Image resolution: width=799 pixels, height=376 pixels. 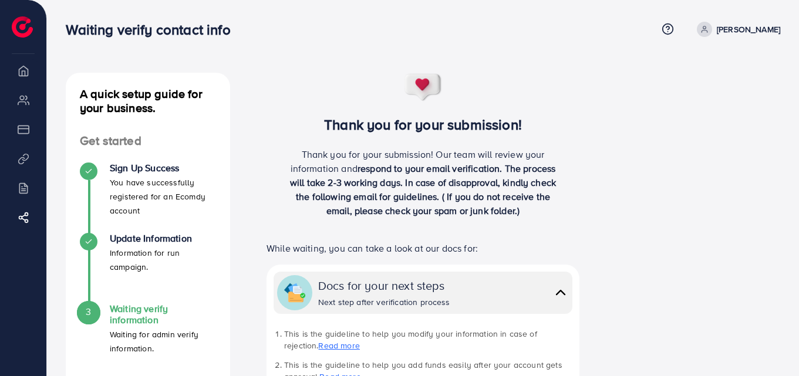 I want to click on span: respond to your email verification. The process will take 2-3 working days. In case of disapprova..., so click(x=423, y=190).